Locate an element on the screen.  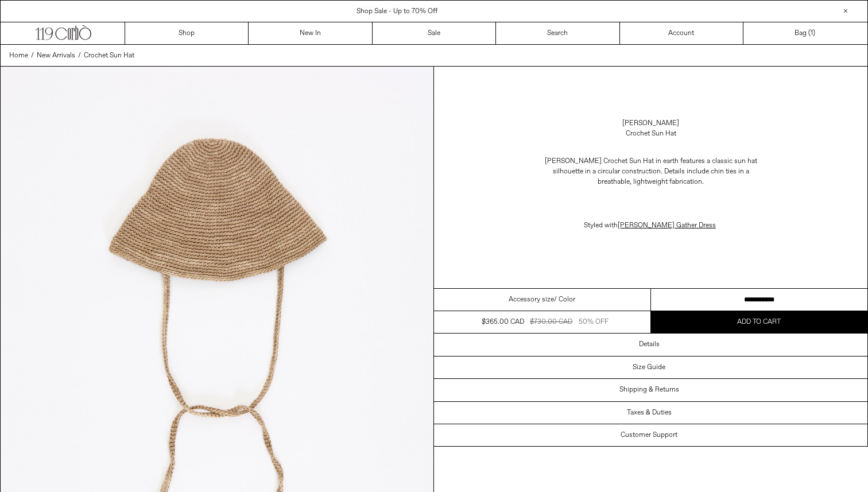
a: Home is located at coordinates (18, 55).